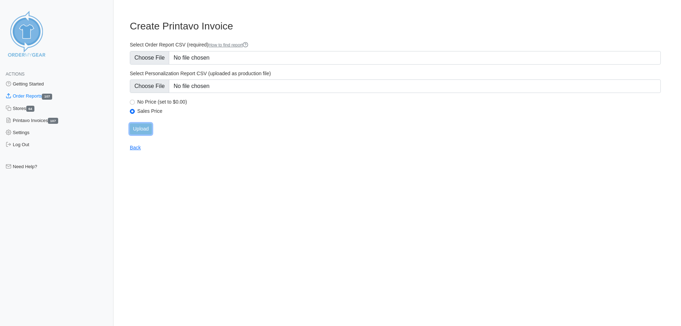 The image size is (681, 326). I want to click on h3: Create Printavo Invoice, so click(395, 26).